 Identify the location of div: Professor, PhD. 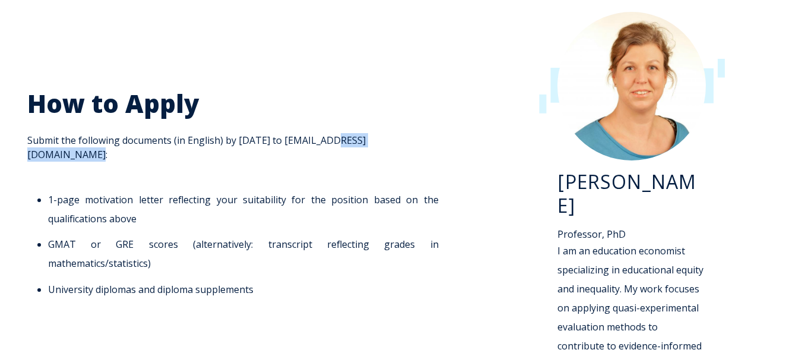
(632, 234).